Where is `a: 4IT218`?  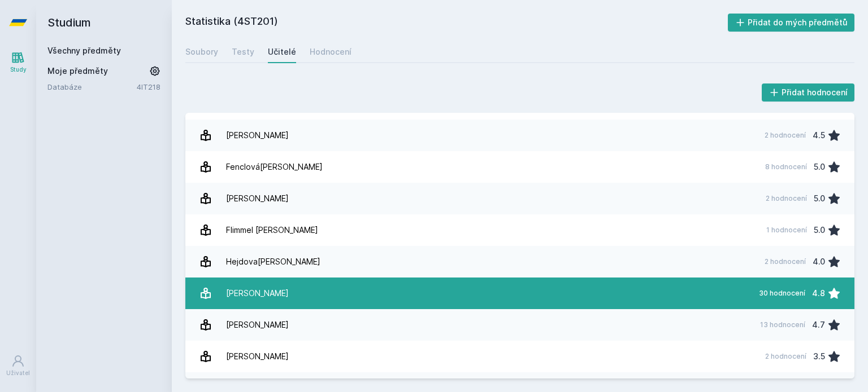 a: 4IT218 is located at coordinates (149, 87).